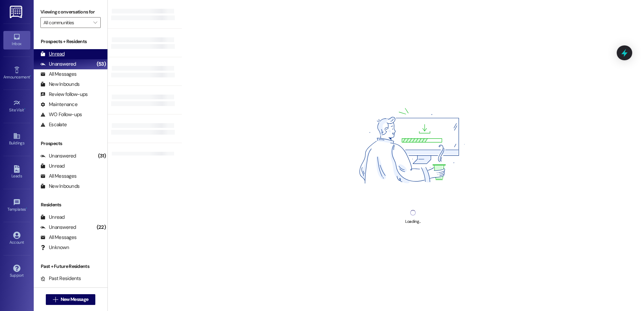  Describe the element at coordinates (71, 300) in the screenshot. I see `button: New Message` at that location.